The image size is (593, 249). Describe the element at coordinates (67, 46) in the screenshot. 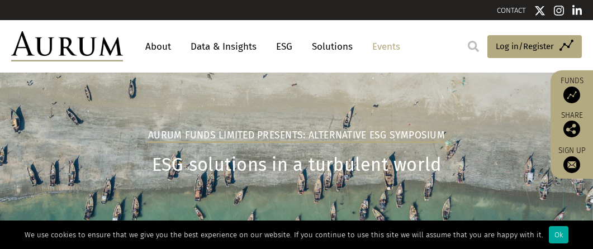

I see `img: Aurum` at that location.